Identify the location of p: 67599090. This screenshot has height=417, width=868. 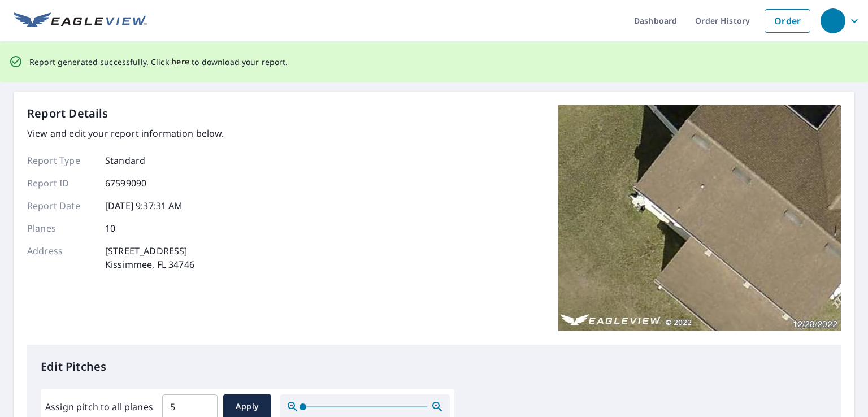
(126, 184).